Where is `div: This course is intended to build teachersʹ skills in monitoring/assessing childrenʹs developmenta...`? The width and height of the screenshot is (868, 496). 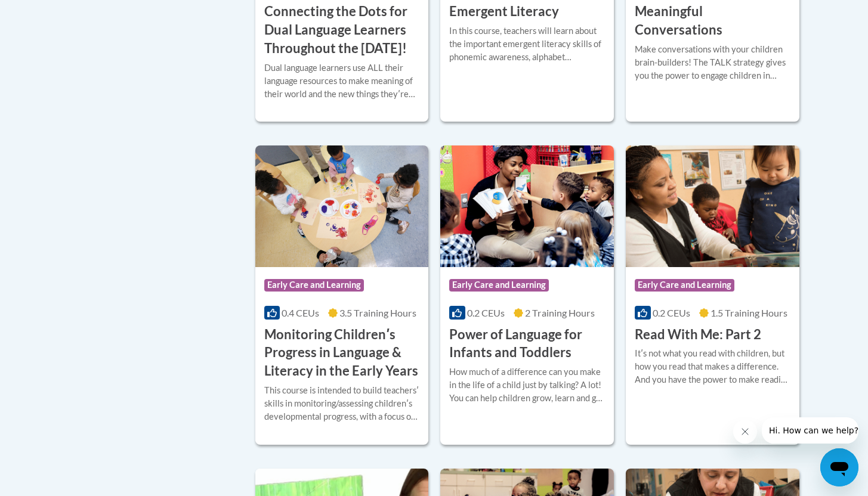
div: This course is intended to build teachersʹ skills in monitoring/assessing childrenʹs developmenta... is located at coordinates (342, 403).